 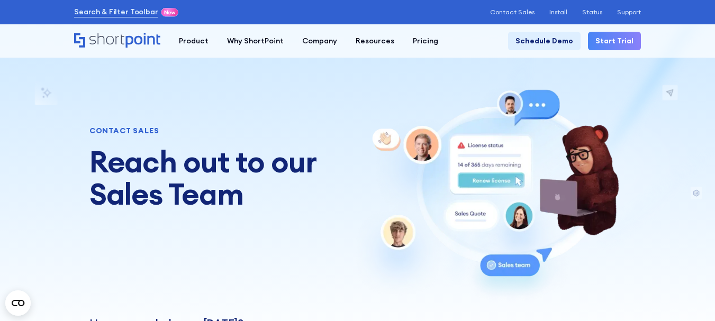 What do you see at coordinates (629, 12) in the screenshot?
I see `p: Support` at bounding box center [629, 12].